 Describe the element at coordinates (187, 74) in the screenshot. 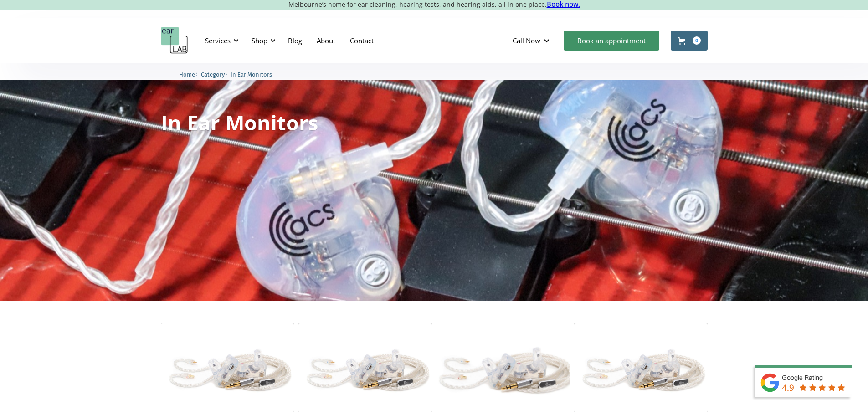

I see `a: Home` at that location.